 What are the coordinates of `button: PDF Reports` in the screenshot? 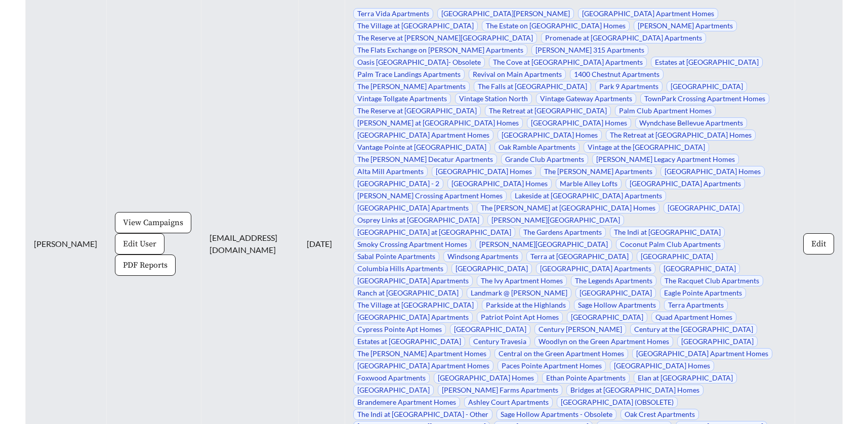 It's located at (145, 265).